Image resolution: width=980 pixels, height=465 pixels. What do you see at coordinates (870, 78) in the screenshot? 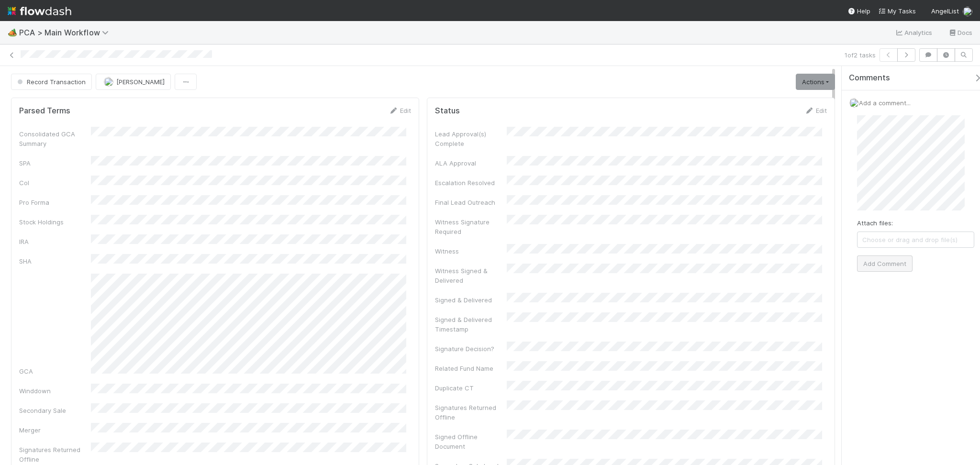
I see `span: Comments` at bounding box center [870, 78].